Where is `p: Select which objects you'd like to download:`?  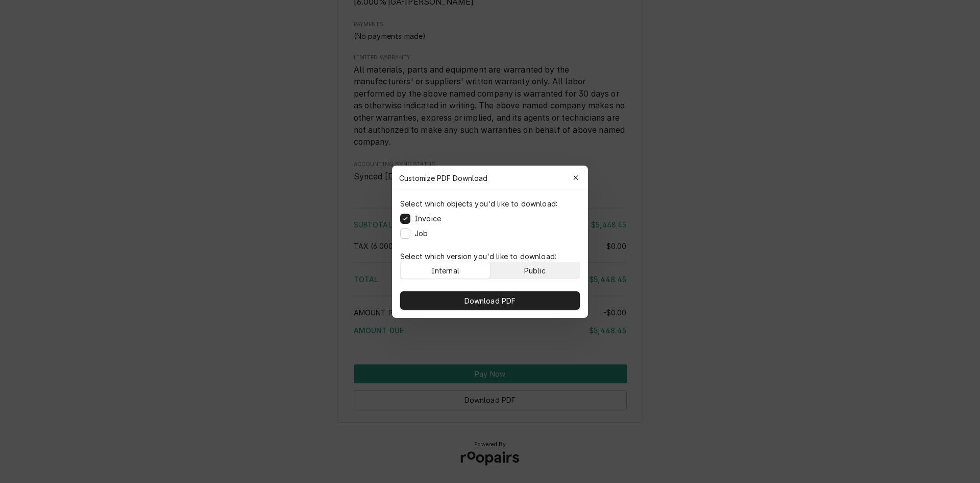
p: Select which objects you'd like to download: is located at coordinates (479, 203).